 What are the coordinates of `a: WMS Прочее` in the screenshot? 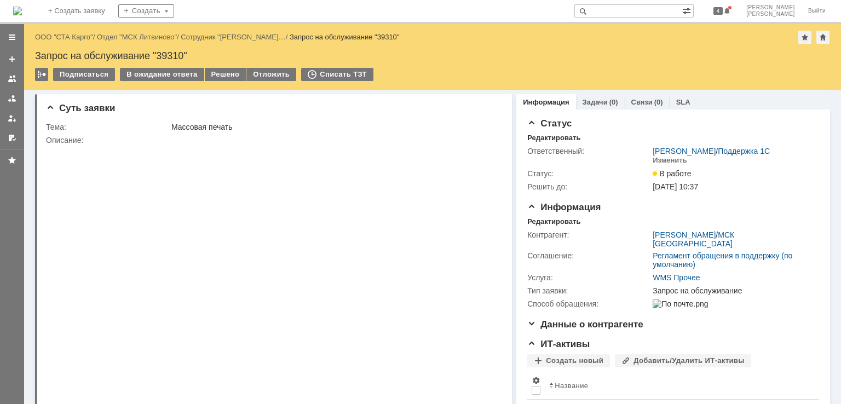 It's located at (676, 278).